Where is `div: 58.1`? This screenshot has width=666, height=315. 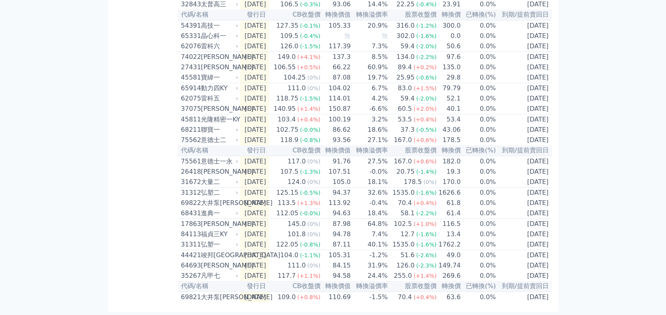
div: 58.1 is located at coordinates (407, 213).